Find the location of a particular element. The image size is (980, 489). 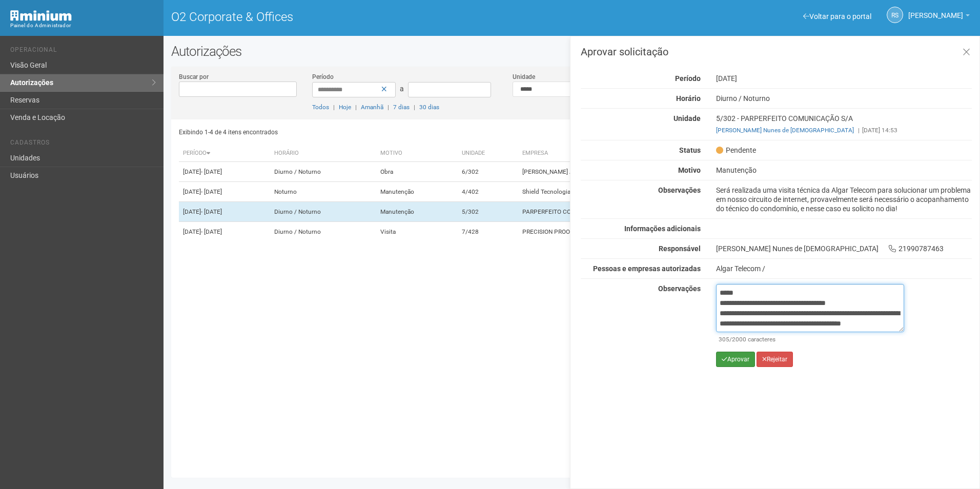

div: Manutenção is located at coordinates (843, 170).